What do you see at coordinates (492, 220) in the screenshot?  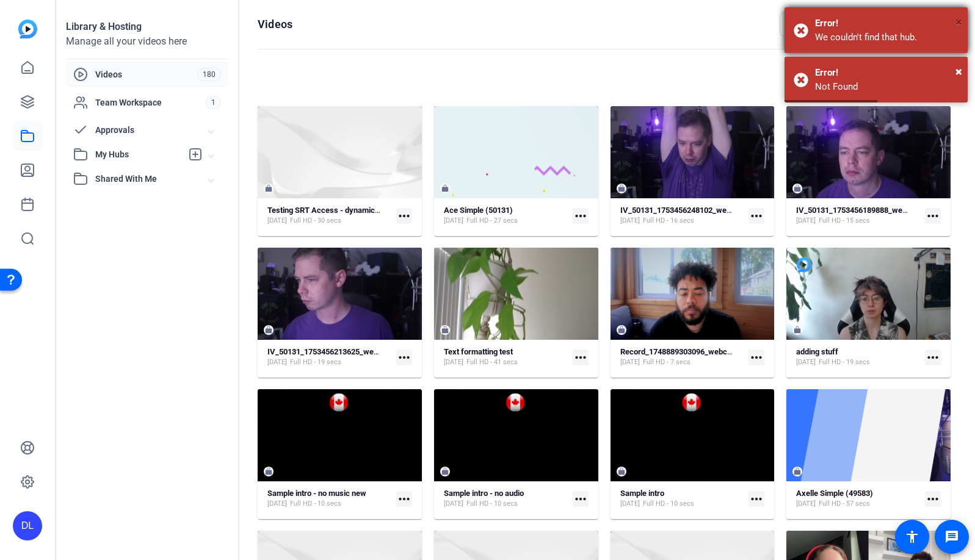 I see `span: Full HD - 27 secs` at bounding box center [492, 220].